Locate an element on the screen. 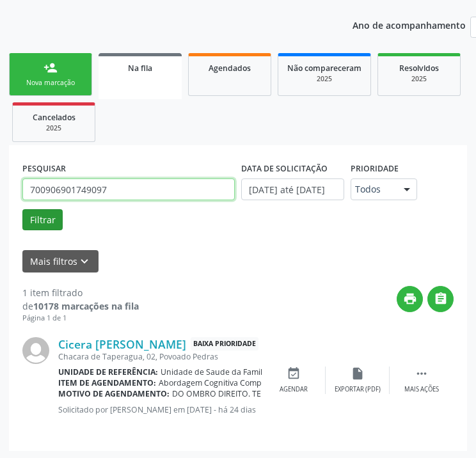  span: Cancelados is located at coordinates (54, 117).